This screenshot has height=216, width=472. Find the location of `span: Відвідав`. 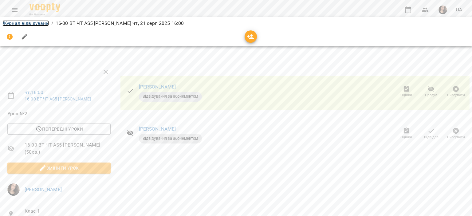

span: Відвідав is located at coordinates (431, 137).